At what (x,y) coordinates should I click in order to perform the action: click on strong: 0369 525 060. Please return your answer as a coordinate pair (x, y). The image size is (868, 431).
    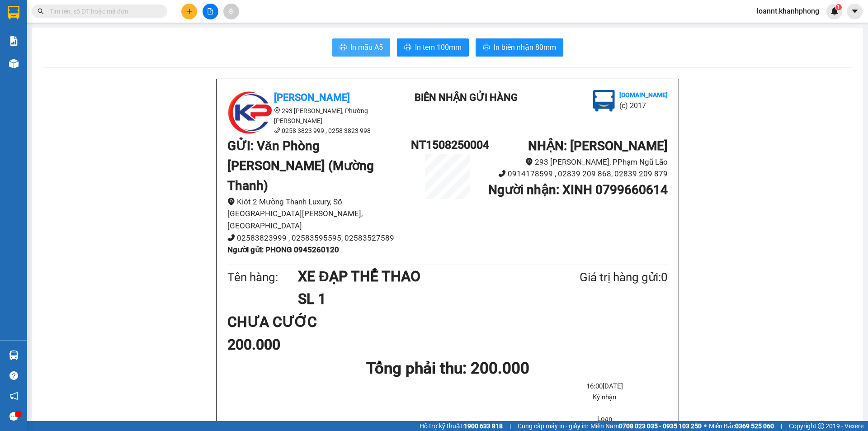
    Looking at the image, I should click on (754, 426).